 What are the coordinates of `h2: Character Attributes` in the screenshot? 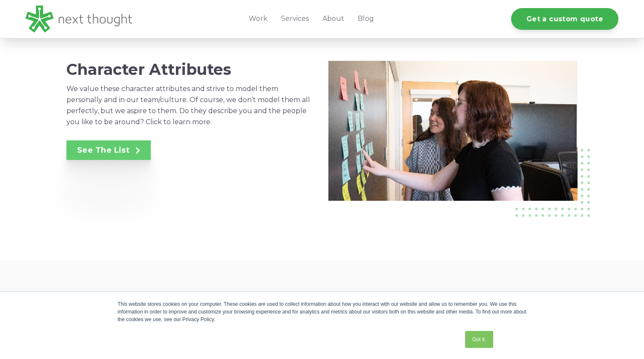 It's located at (191, 69).